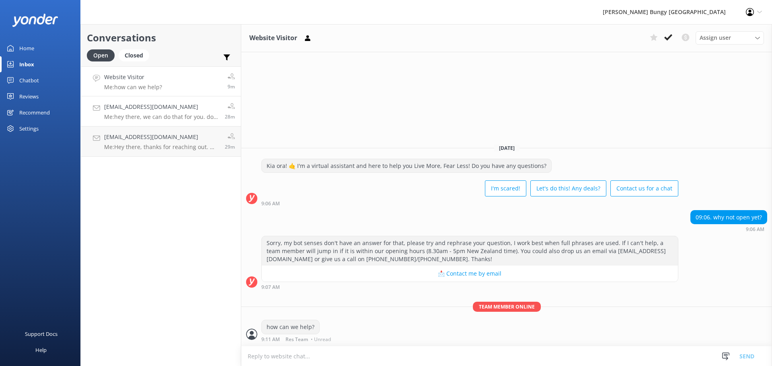 Image resolution: width=772 pixels, height=366 pixels. Describe the element at coordinates (41, 334) in the screenshot. I see `div: Support Docs` at that location.